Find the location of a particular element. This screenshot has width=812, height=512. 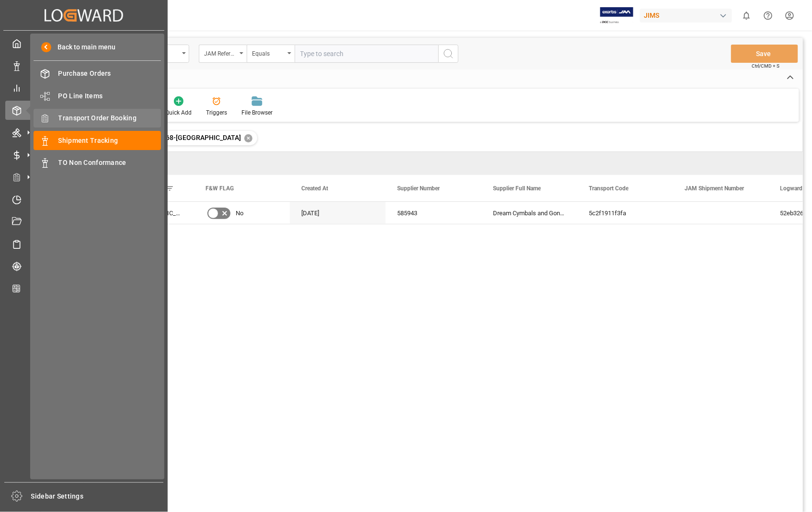

button: Save is located at coordinates (765, 54).